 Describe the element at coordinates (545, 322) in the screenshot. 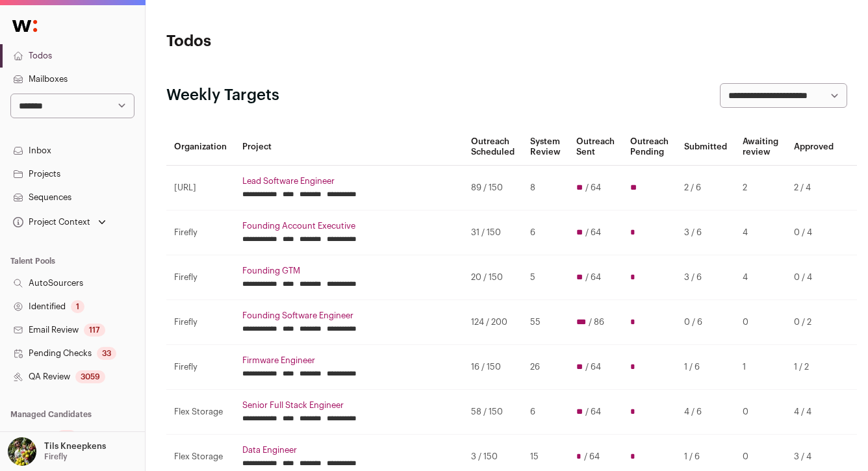

I see `td: 55` at that location.